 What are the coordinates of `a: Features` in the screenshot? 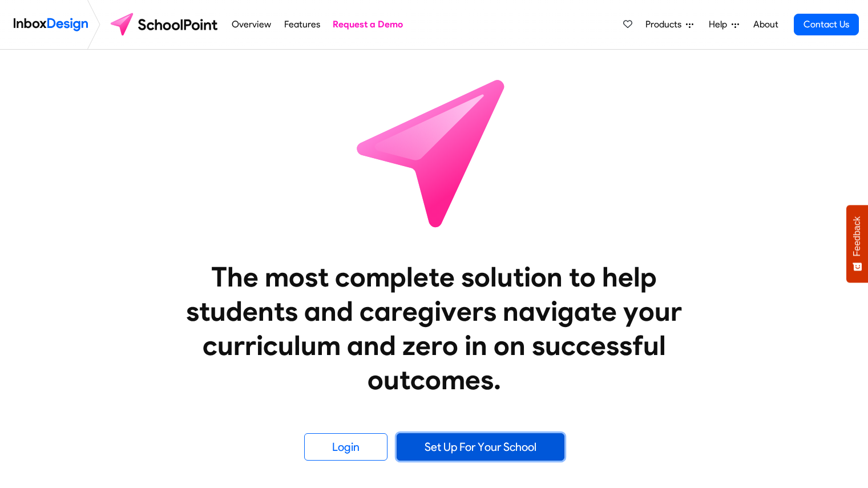 It's located at (302, 25).